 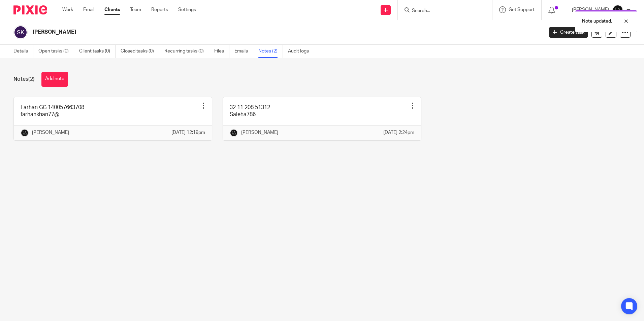 I want to click on p: Note updated., so click(x=597, y=21).